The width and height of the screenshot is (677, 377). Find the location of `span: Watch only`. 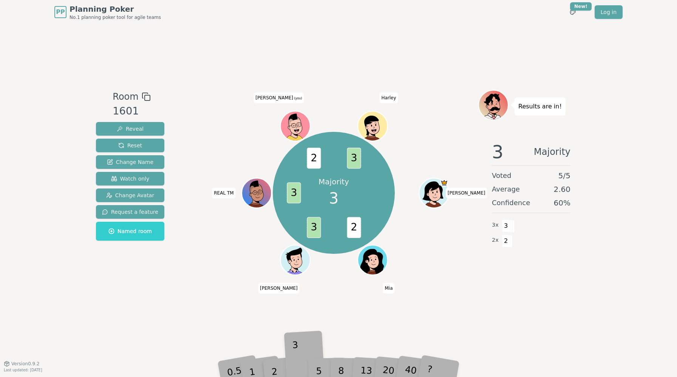

span: Watch only is located at coordinates (130, 179).